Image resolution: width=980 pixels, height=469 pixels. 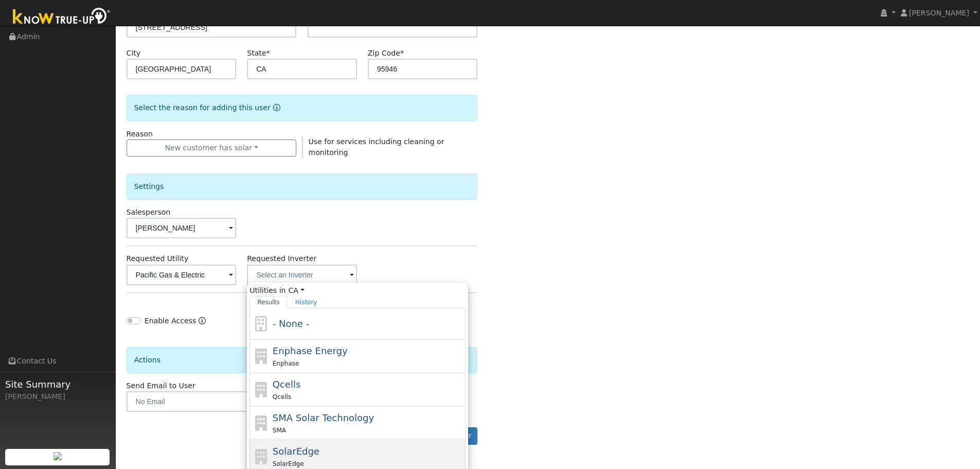 What do you see at coordinates (57, 456) in the screenshot?
I see `img: retrieve` at bounding box center [57, 456].